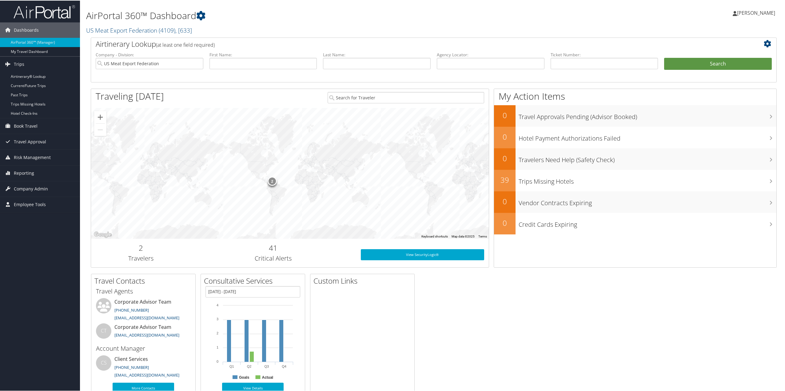  Describe the element at coordinates (184, 30) in the screenshot. I see `span: , [ 633 ]` at that location.